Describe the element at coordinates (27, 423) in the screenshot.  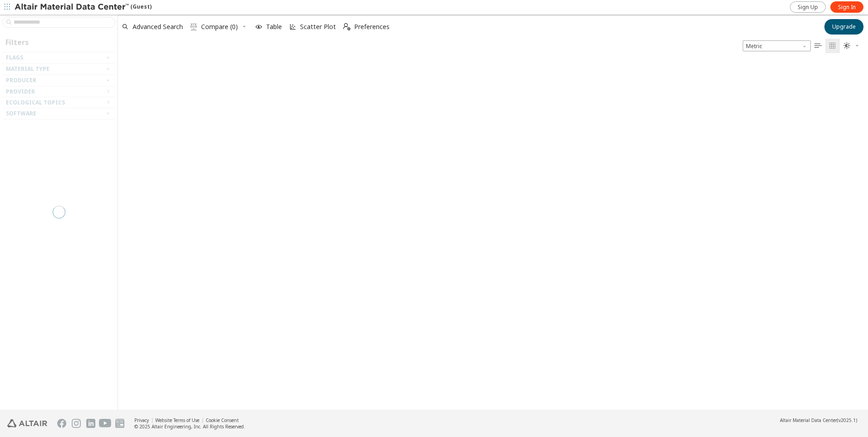
I see `img: Altair Engineering` at that location.